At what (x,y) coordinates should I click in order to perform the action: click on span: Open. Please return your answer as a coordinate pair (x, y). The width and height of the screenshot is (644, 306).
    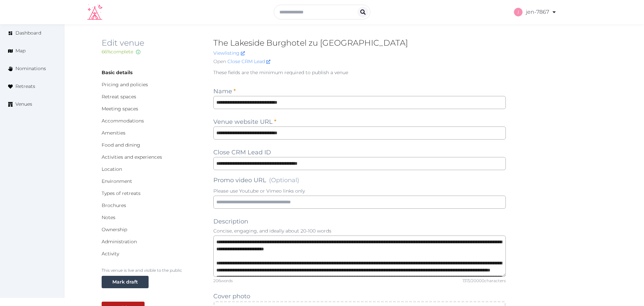
    Looking at the image, I should click on (220, 61).